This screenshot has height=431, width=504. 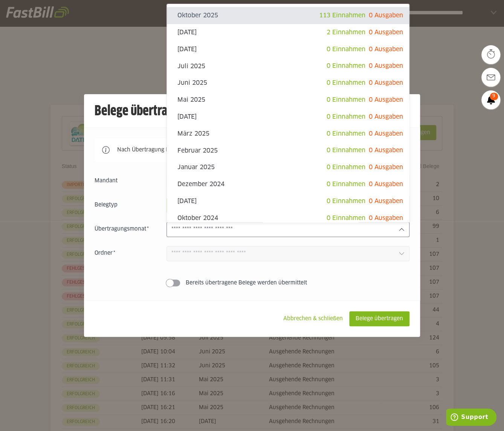 I want to click on span: 2 Einnahmen, so click(x=346, y=32).